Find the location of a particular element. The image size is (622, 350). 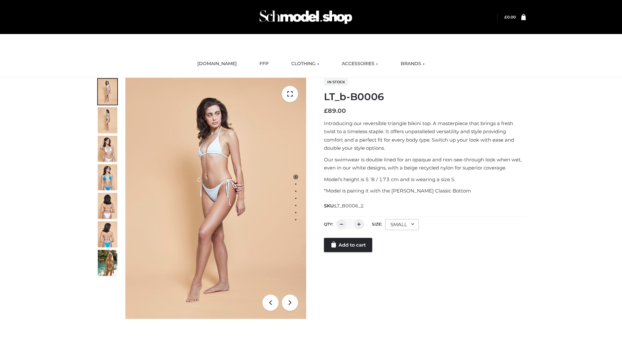

img: ArielClassicBikiniTop_CloudNine_AzureSky_OW114ECO_1-scaled.jpg is located at coordinates (108, 92).